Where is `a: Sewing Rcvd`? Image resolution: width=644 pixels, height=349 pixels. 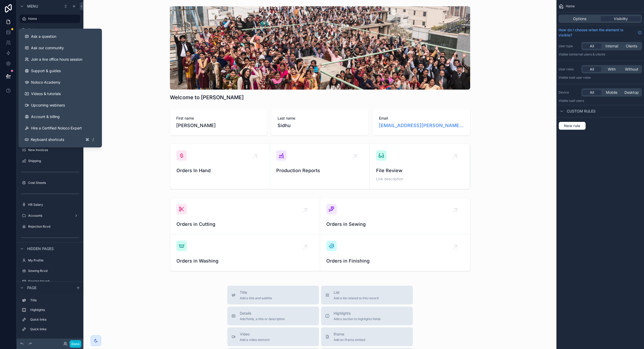
a: Sewing Rcvd is located at coordinates (50, 271).